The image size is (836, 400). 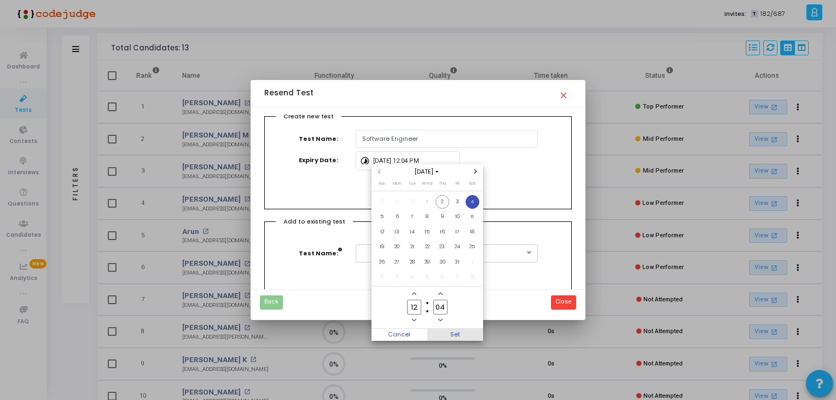 What do you see at coordinates (473, 277) in the screenshot?
I see `td: November 8, 2025` at bounding box center [473, 277].